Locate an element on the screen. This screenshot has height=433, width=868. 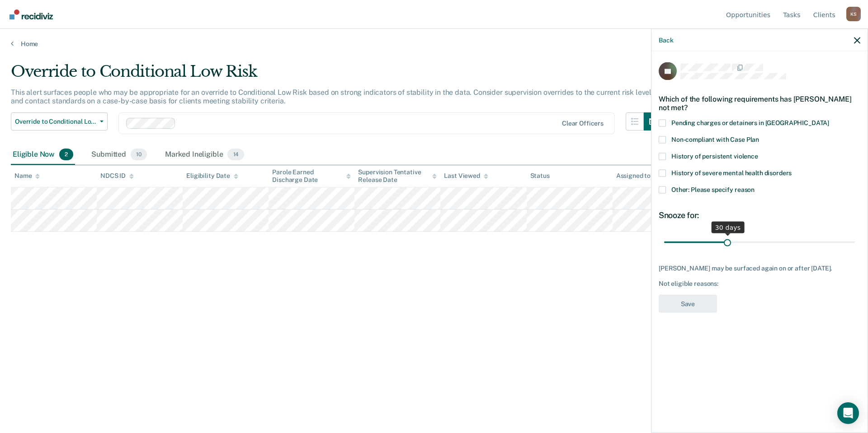
div: K S is located at coordinates (854, 14).